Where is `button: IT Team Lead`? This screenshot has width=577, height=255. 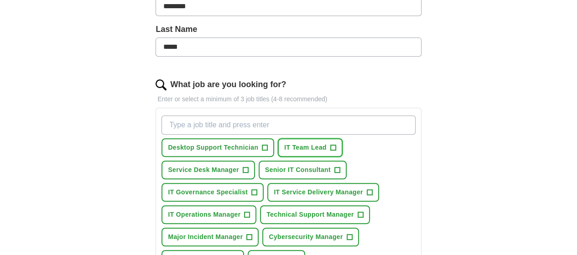
button: IT Team Lead is located at coordinates (310, 147).